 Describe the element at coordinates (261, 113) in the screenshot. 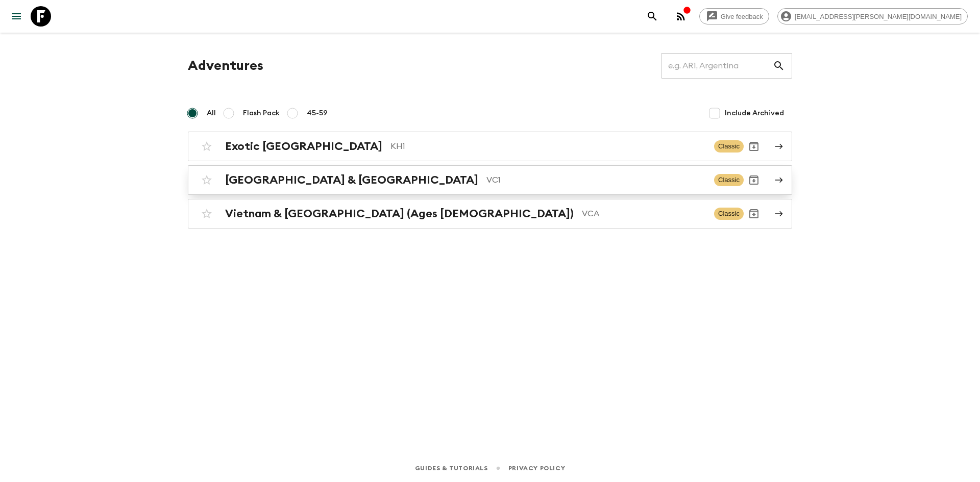

I see `span: Flash Pack` at that location.